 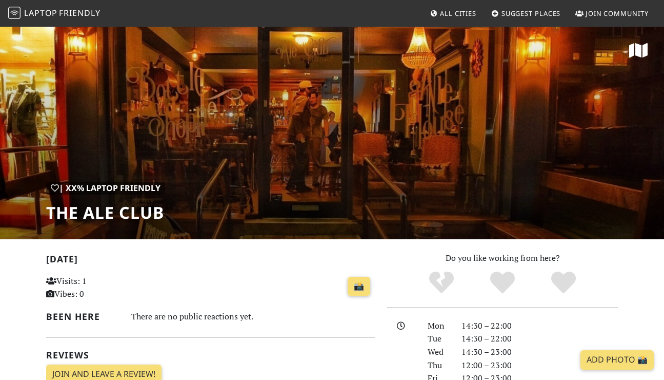 I want to click on div: Definitely!, so click(x=563, y=283).